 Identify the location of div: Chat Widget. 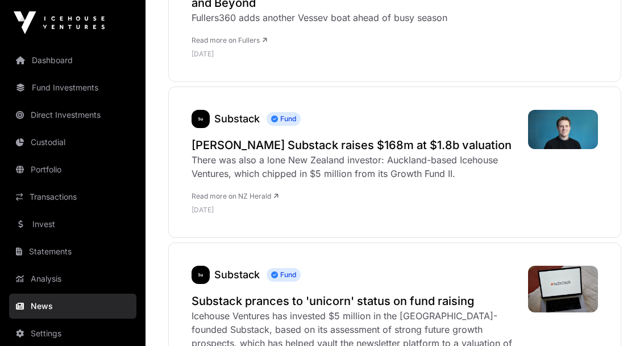
(616, 319).